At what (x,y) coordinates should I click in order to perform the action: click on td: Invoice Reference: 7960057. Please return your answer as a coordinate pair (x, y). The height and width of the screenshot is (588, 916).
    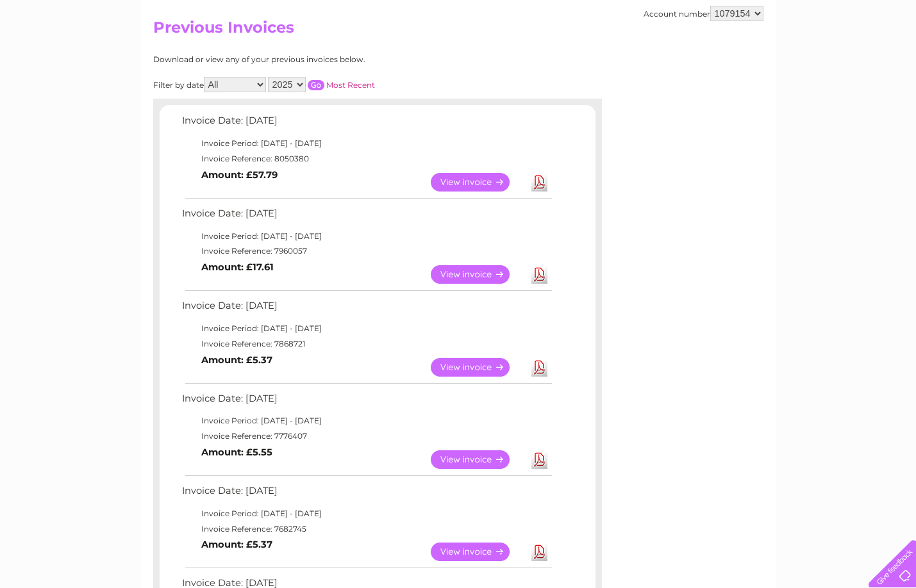
    Looking at the image, I should click on (366, 252).